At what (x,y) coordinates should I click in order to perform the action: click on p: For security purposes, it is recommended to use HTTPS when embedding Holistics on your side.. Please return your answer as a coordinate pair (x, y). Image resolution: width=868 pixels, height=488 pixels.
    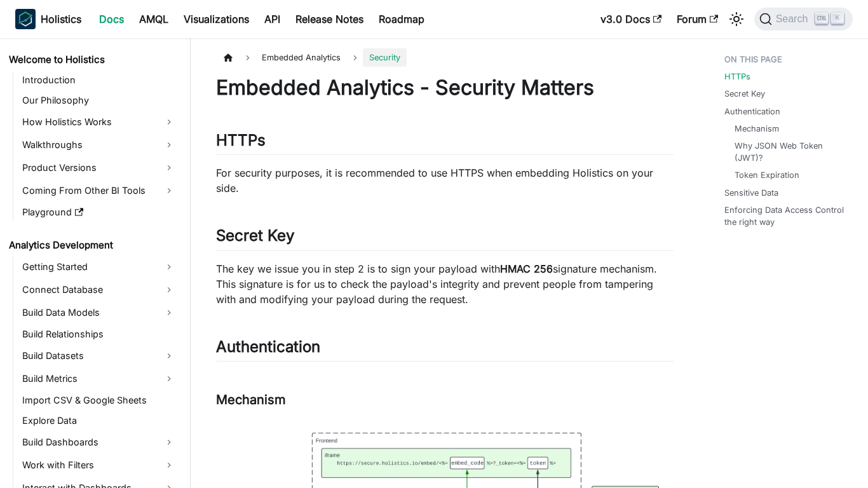
    Looking at the image, I should click on (445, 180).